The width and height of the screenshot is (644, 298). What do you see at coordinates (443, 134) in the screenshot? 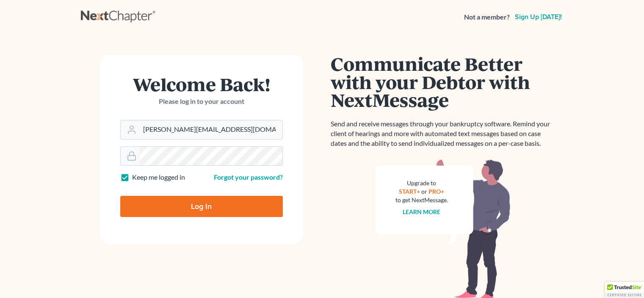
I see `p: Send and receive messages through your bankruptcy software. Remind your client of hearings and mo...` at bounding box center [443, 134].